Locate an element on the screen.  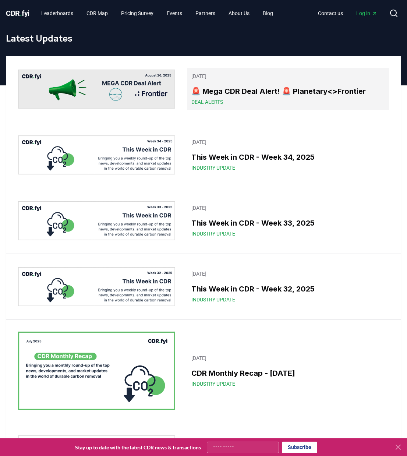
a: Pricing Survey is located at coordinates (137, 13).